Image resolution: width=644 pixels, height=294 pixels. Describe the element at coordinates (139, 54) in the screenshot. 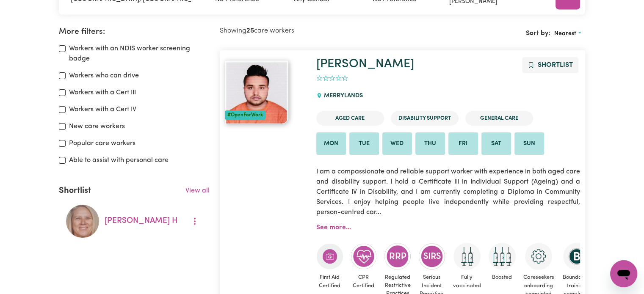

I see `label: Workers with an NDIS worker screening badge` at that location.